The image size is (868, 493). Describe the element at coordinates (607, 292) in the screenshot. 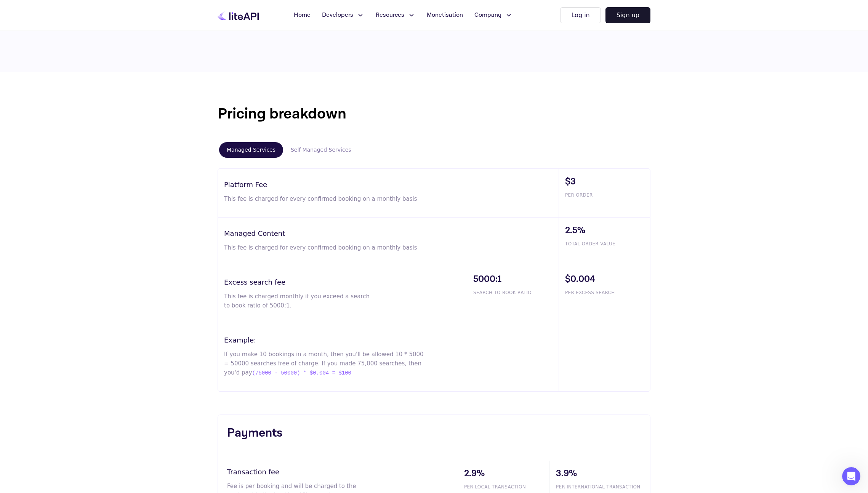

I see `span: PER EXCESS SEARCH` at that location.